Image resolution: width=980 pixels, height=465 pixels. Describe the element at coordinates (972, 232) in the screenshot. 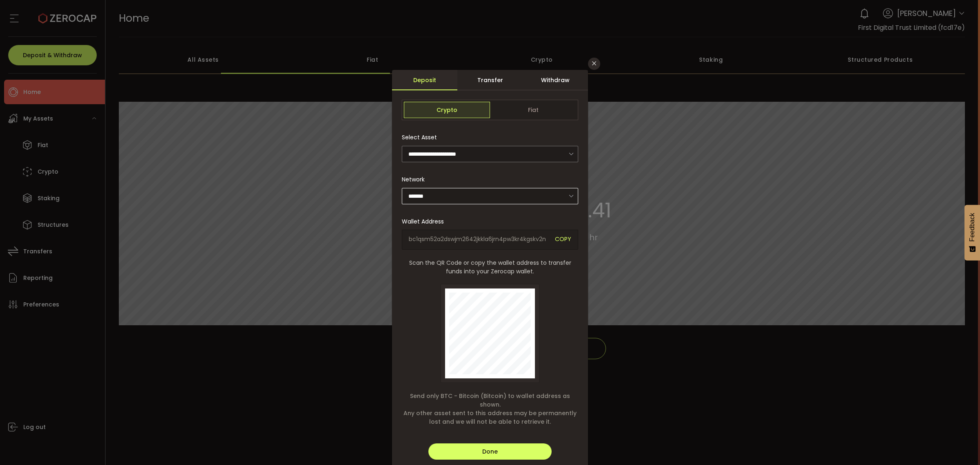

I see `button: Feedback - Show survey` at that location.